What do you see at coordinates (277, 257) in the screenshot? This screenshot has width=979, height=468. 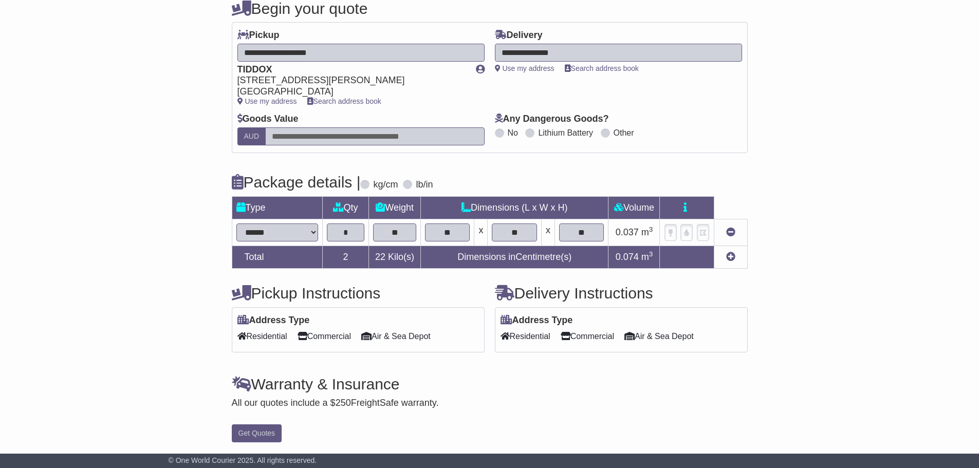 I see `td: Total` at bounding box center [277, 257].